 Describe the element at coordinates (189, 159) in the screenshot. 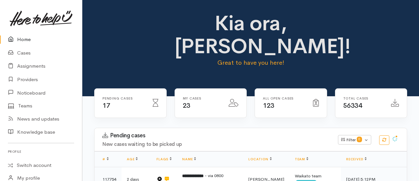

I see `a: Name` at that location.